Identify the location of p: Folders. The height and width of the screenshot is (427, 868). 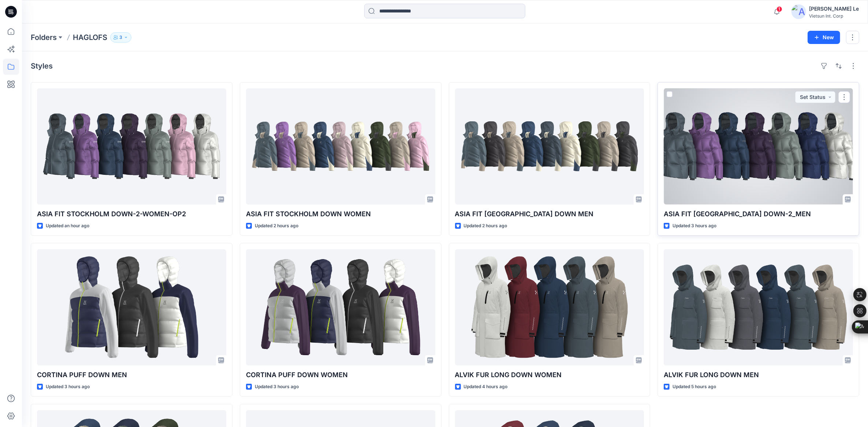
(43, 38).